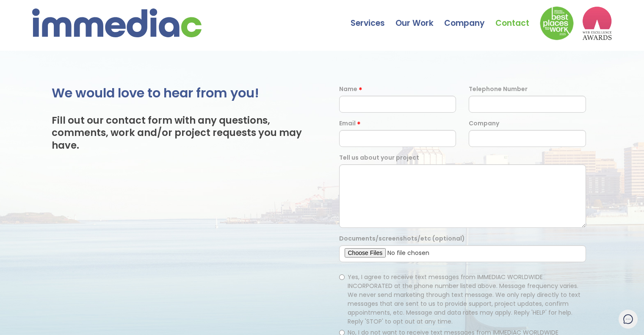  What do you see at coordinates (342, 277) in the screenshot?
I see `input: Yes, I agree to receive text messages from IMMEDIAC WORLDWIDE INCORPORATED at the phone number li...` at bounding box center [342, 277].